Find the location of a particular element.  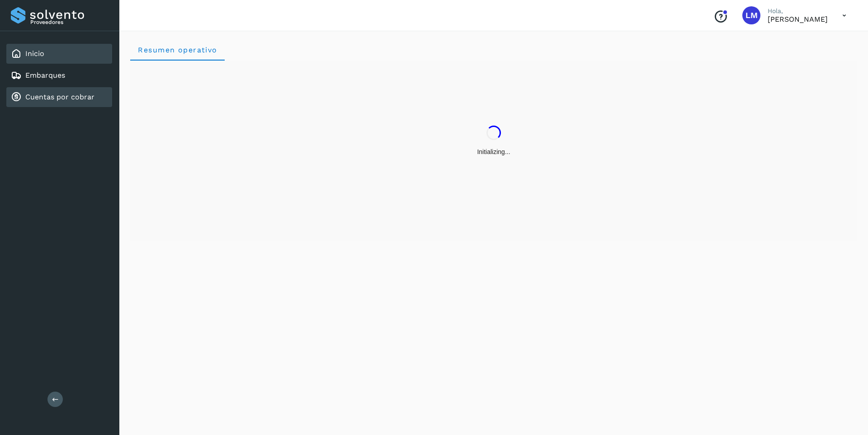

p: Hola, is located at coordinates (797, 11).